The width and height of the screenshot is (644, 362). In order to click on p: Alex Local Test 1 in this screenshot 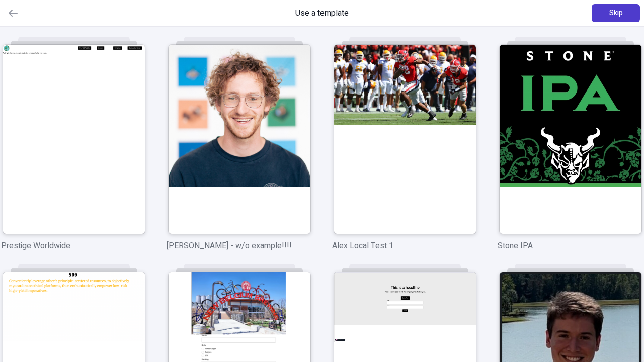, I will do `click(405, 246)`.